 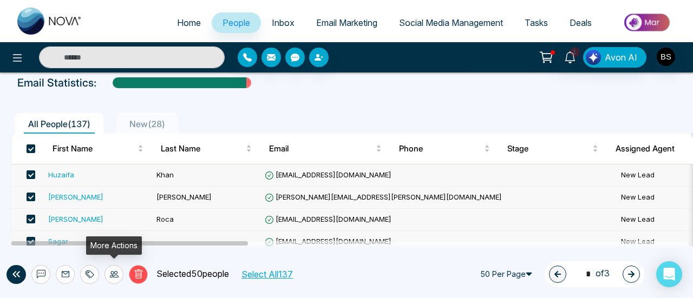 I want to click on a: Home, so click(x=189, y=23).